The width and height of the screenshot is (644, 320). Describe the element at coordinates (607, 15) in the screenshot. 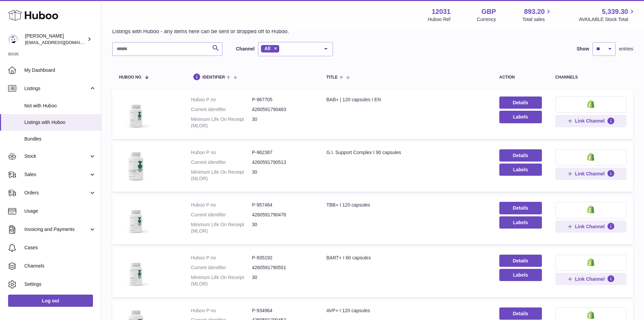

I see `a: 5,339.30 AVAILABLE Stock Total` at that location.